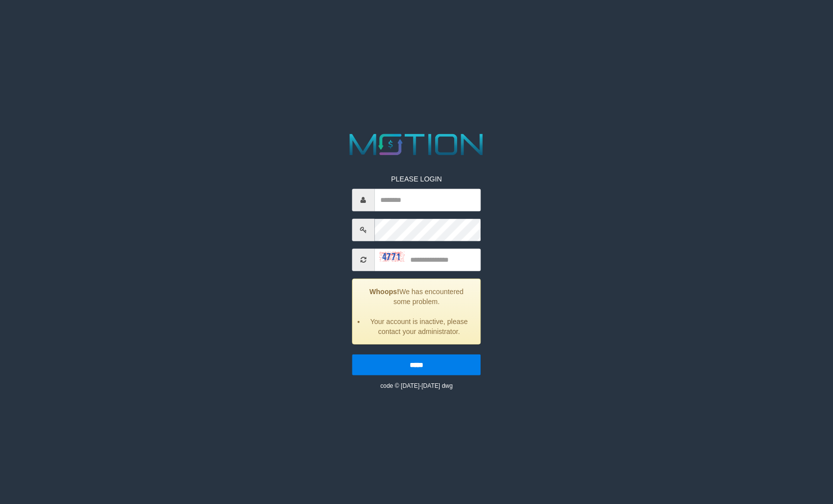 The image size is (833, 504). I want to click on img: captcha, so click(392, 257).